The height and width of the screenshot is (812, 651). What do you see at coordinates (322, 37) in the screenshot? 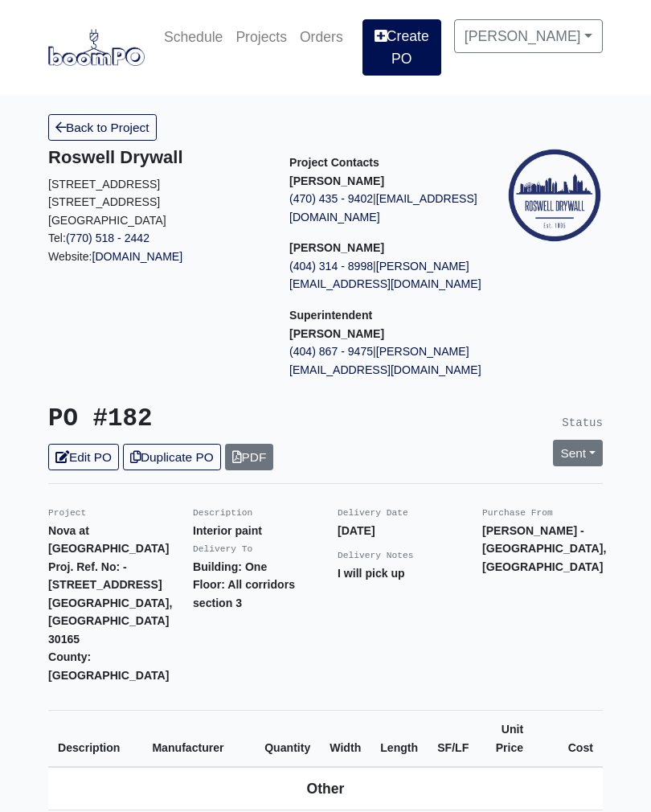
I see `a: Orders` at bounding box center [322, 37].